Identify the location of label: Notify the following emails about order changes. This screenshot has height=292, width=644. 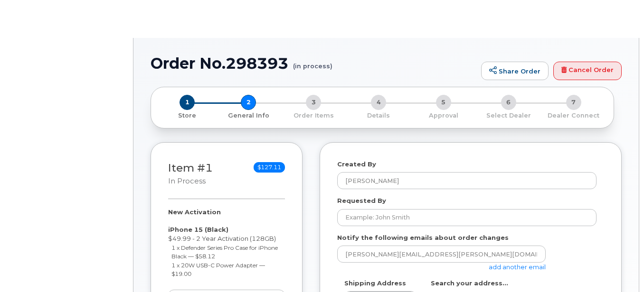
(423, 238).